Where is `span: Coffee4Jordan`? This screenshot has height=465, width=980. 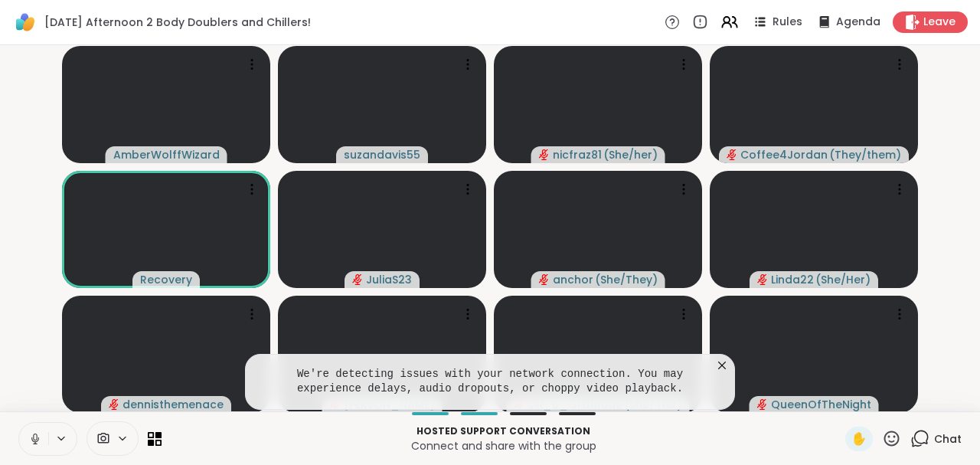
span: Coffee4Jordan is located at coordinates (784, 155).